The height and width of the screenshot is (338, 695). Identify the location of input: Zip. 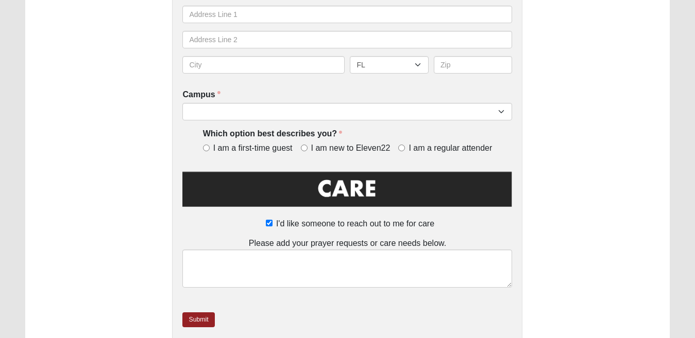
(473, 65).